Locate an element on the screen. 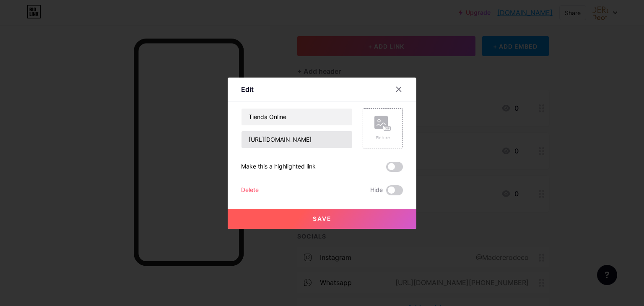 The height and width of the screenshot is (306, 644). div: Make this a highlighted link is located at coordinates (278, 166).